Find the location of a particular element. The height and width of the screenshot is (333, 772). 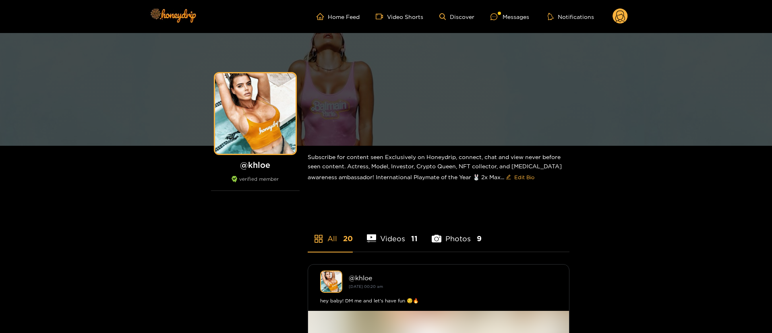

button: Notifications is located at coordinates (570, 17).